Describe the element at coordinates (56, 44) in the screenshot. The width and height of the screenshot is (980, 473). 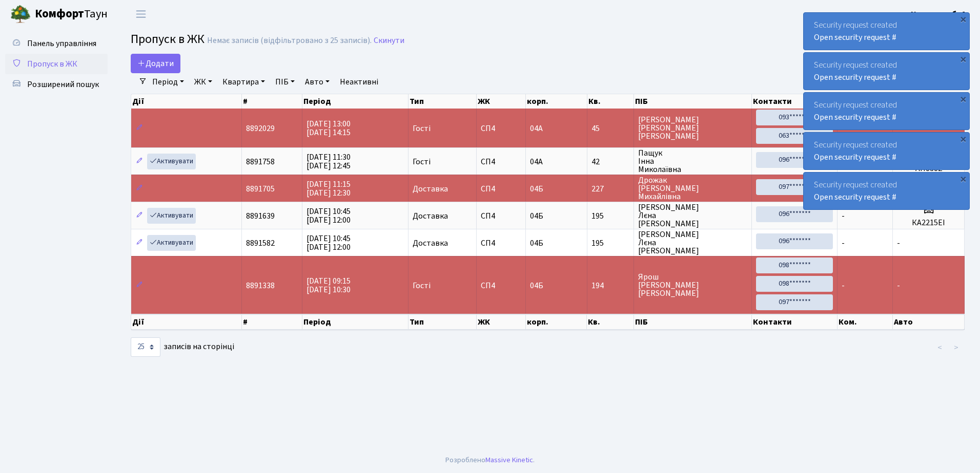
I see `a: Панель управління` at that location.